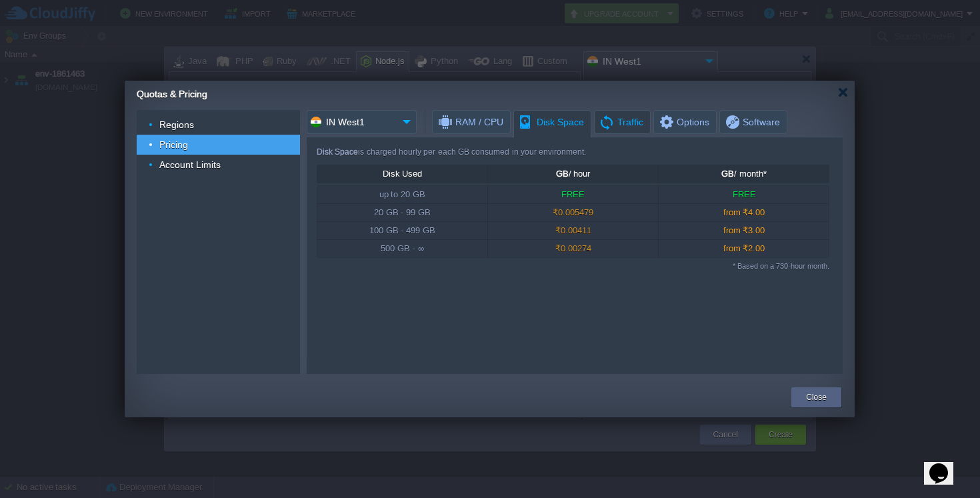 The width and height of the screenshot is (980, 498). What do you see at coordinates (190, 164) in the screenshot?
I see `a: Account Limits` at bounding box center [190, 164].